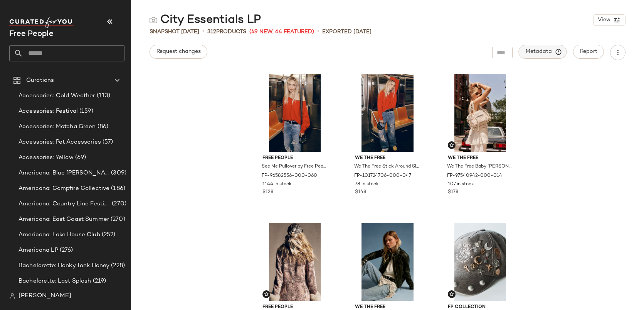  What do you see at coordinates (38, 250) in the screenshot?
I see `span: Americana LP` at bounding box center [38, 250].